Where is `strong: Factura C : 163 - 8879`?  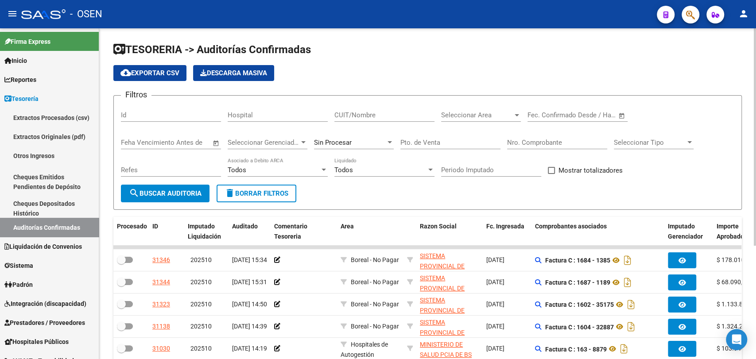
strong: Factura C : 163 - 8879 is located at coordinates (576, 349).